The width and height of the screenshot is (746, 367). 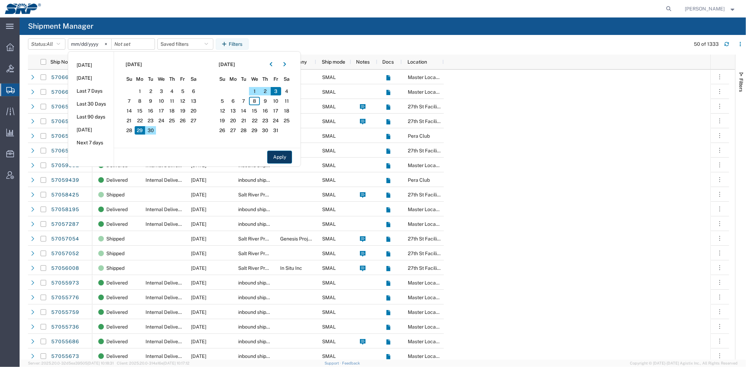 What do you see at coordinates (233, 101) in the screenshot?
I see `span: 6` at bounding box center [233, 101].